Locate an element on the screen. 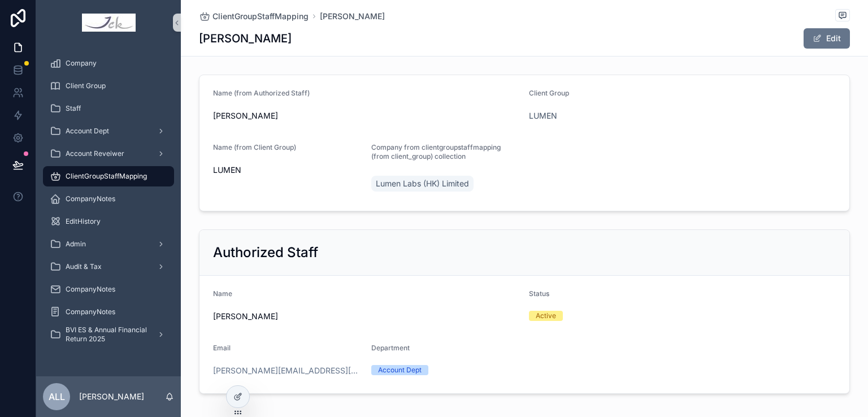 Image resolution: width=868 pixels, height=417 pixels. a: Account Dept is located at coordinates (108, 131).